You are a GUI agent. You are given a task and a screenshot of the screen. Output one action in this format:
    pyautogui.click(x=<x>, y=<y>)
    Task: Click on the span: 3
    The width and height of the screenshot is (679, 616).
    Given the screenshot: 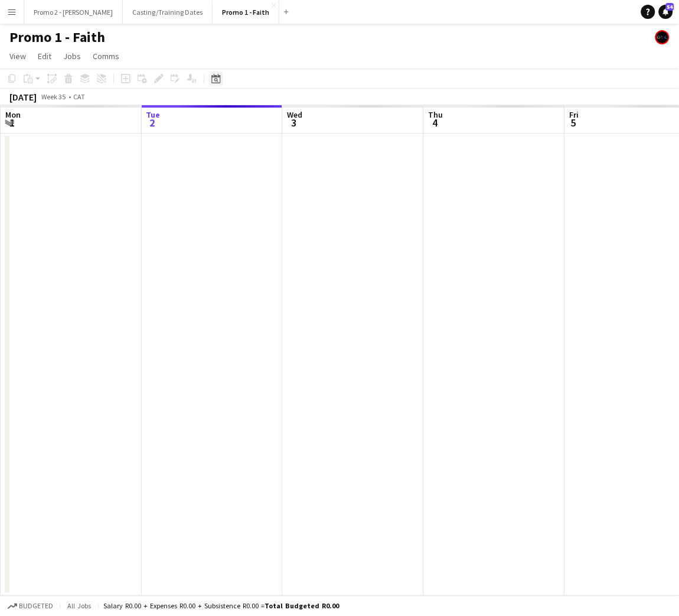 What is the action you would take?
    pyautogui.click(x=294, y=122)
    